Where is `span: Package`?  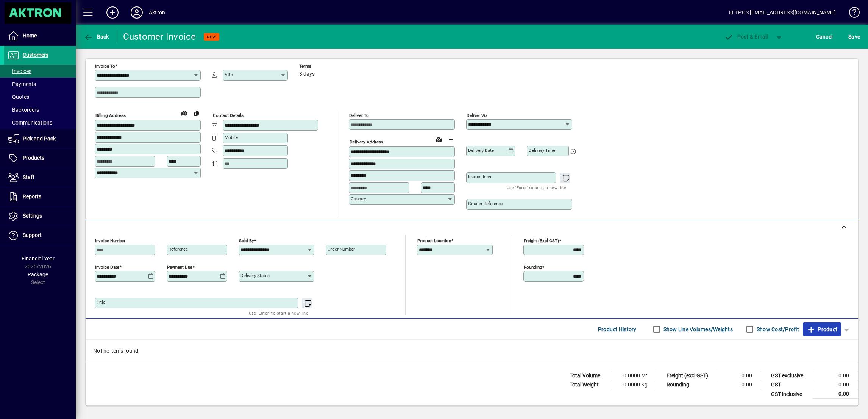
span: Package is located at coordinates (38, 274).